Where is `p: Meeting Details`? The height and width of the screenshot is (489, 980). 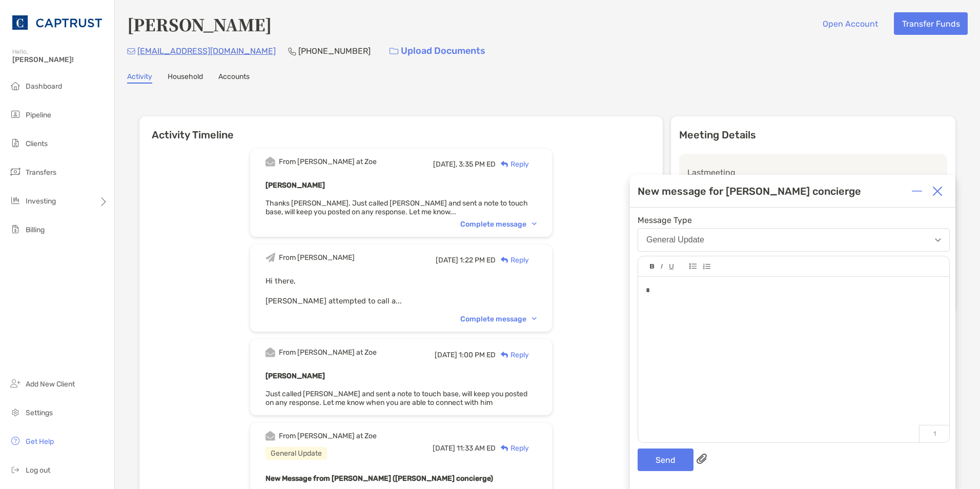 p: Meeting Details is located at coordinates (813, 134).